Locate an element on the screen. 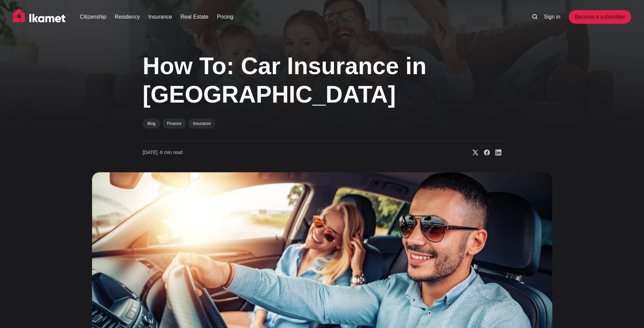  a: Share on Linkedin is located at coordinates (496, 153).